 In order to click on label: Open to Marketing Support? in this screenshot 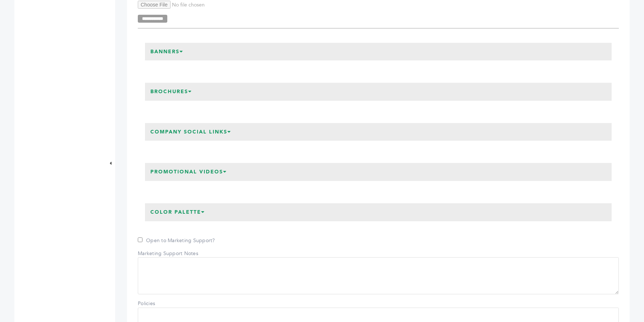, I will do `click(176, 240)`.